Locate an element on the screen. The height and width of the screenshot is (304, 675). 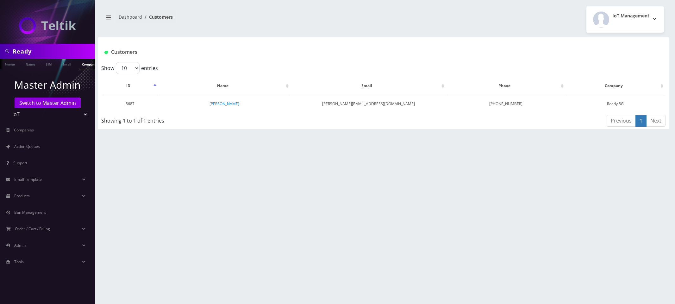
a: Next is located at coordinates (656, 121).